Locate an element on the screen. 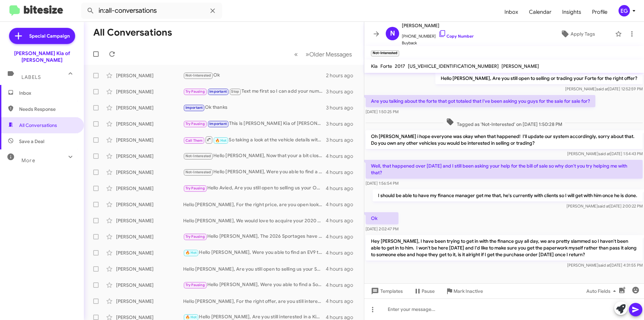 This screenshot has width=644, height=320. div: Ok is located at coordinates (254, 76).